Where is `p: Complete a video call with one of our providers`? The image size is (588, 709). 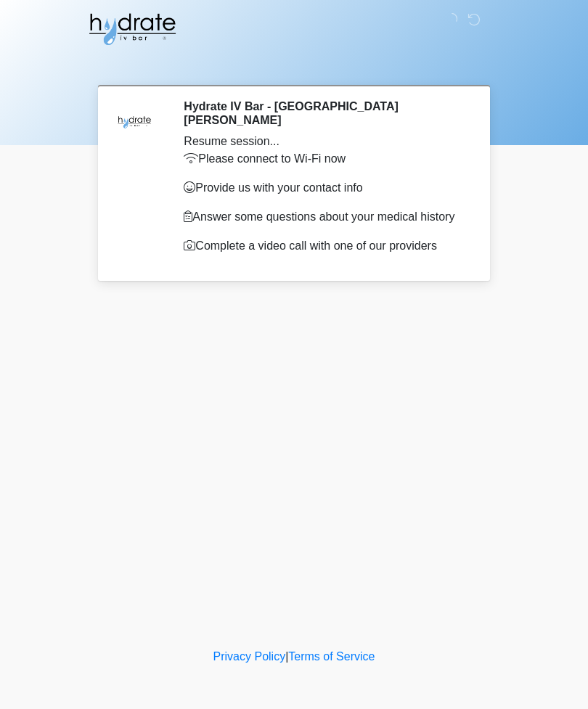
p: Complete a video call with one of our providers is located at coordinates (324, 246).